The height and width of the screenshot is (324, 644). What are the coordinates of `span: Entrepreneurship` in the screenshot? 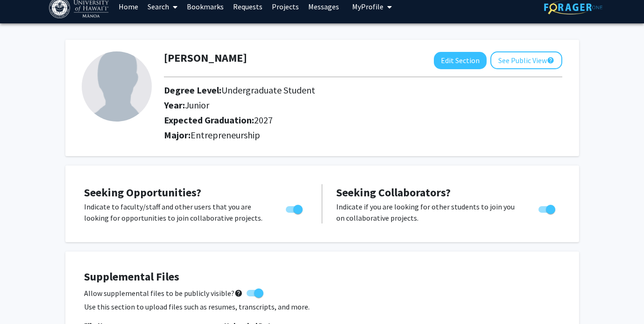 It's located at (225, 135).